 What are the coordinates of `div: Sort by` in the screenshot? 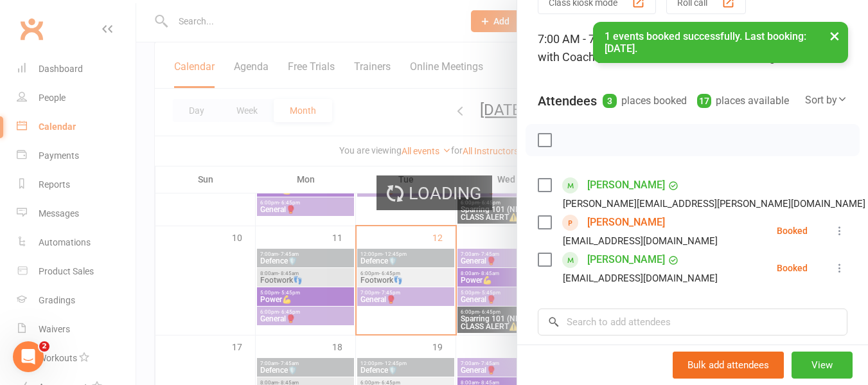 It's located at (826, 100).